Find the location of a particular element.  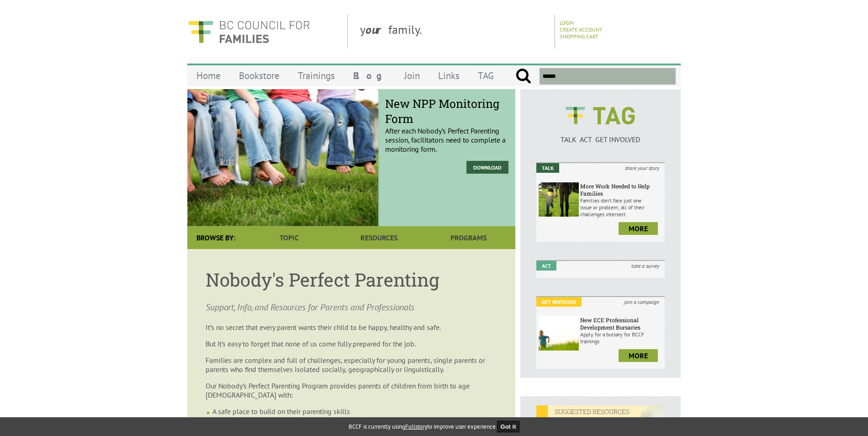

p: But it’s easy to forget that none of us come fully prepared for the job. is located at coordinates (351, 344).